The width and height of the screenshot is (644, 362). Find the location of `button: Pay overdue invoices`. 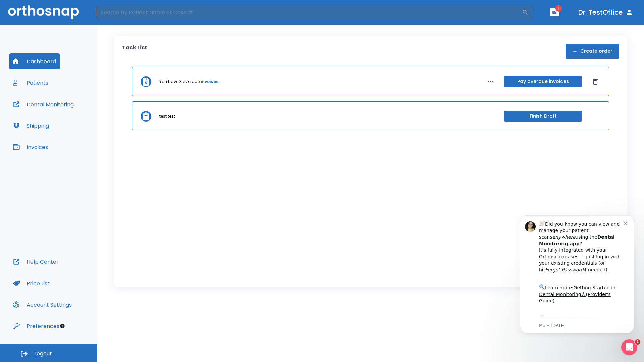

button: Pay overdue invoices is located at coordinates (543, 81).